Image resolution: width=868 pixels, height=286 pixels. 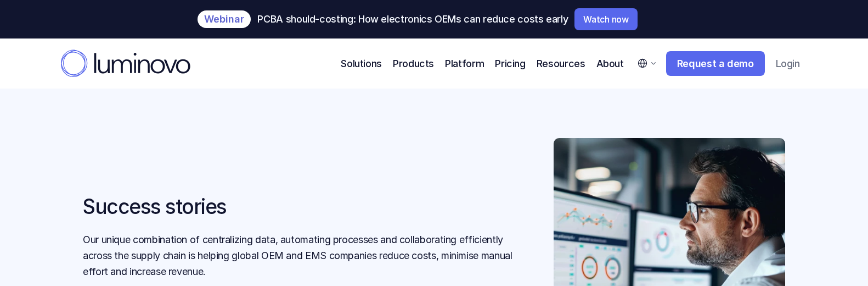 What do you see at coordinates (606, 20) in the screenshot?
I see `p: Watch now` at bounding box center [606, 20].